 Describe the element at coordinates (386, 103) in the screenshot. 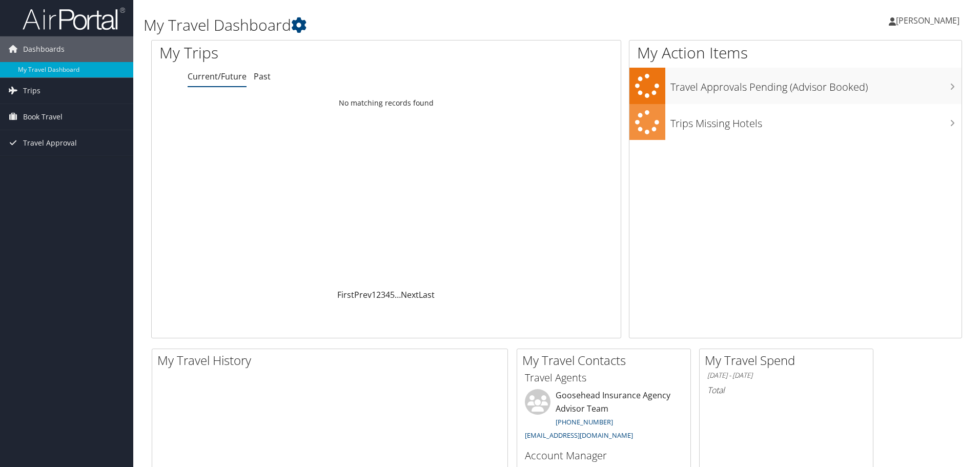

I see `td: No matching records found` at that location.